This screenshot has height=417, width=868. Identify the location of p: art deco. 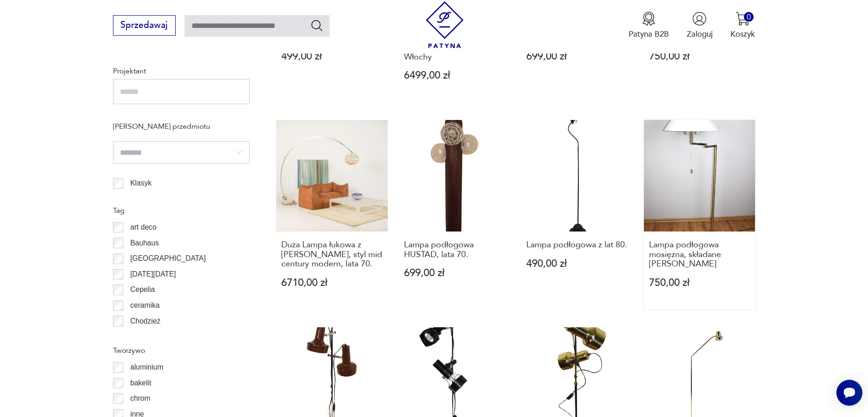
(143, 227).